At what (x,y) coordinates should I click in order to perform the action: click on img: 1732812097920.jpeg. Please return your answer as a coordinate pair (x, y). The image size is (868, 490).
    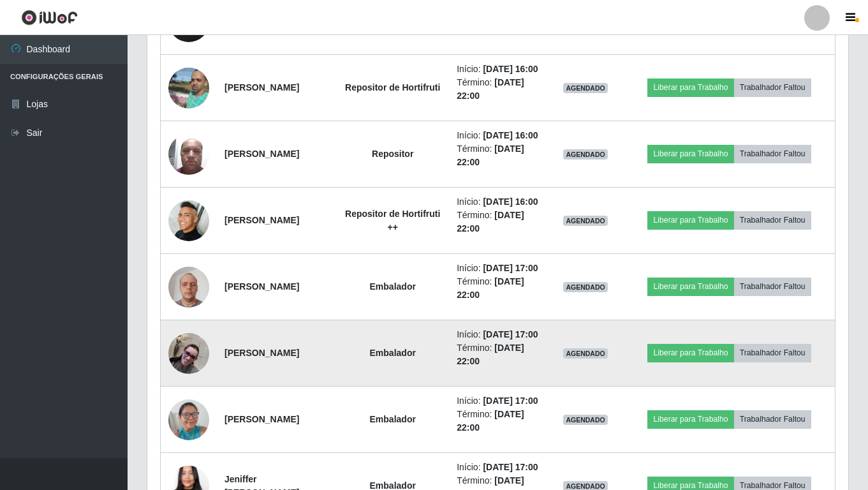
    Looking at the image, I should click on (189, 354).